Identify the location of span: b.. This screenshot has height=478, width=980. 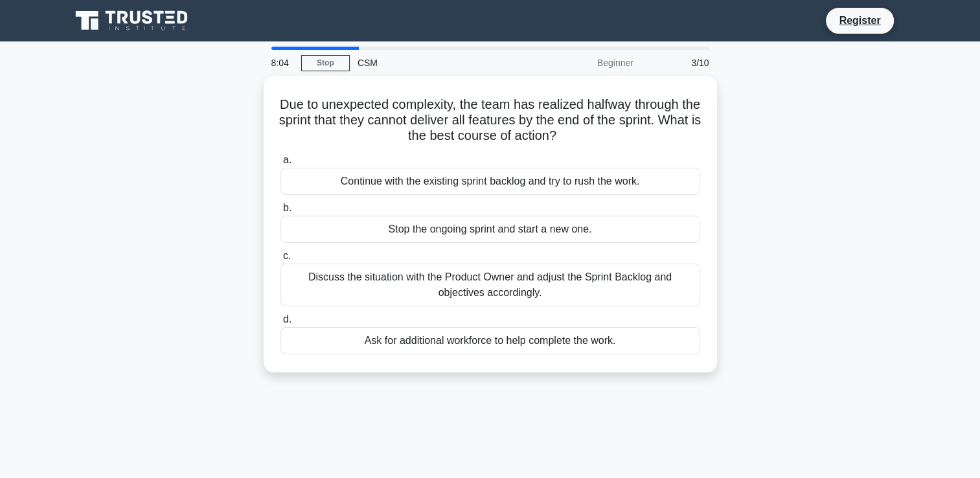
(287, 207).